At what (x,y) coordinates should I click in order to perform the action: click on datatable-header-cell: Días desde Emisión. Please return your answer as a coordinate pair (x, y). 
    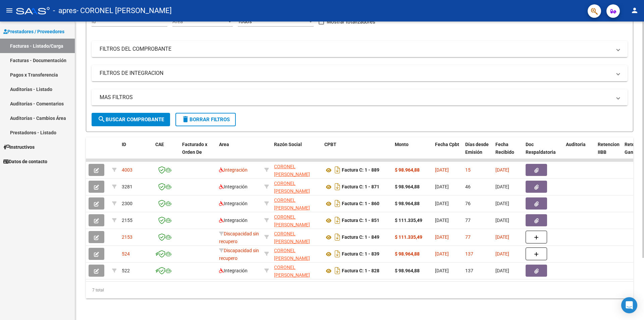
    Looking at the image, I should click on (478, 152).